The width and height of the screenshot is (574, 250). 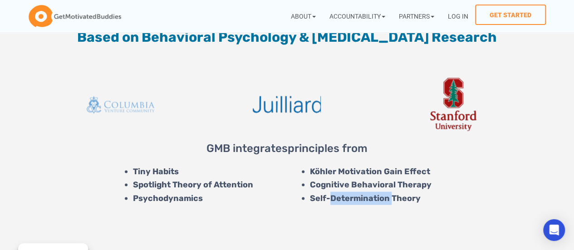 What do you see at coordinates (417, 16) in the screenshot?
I see `a: Partners` at bounding box center [417, 16].